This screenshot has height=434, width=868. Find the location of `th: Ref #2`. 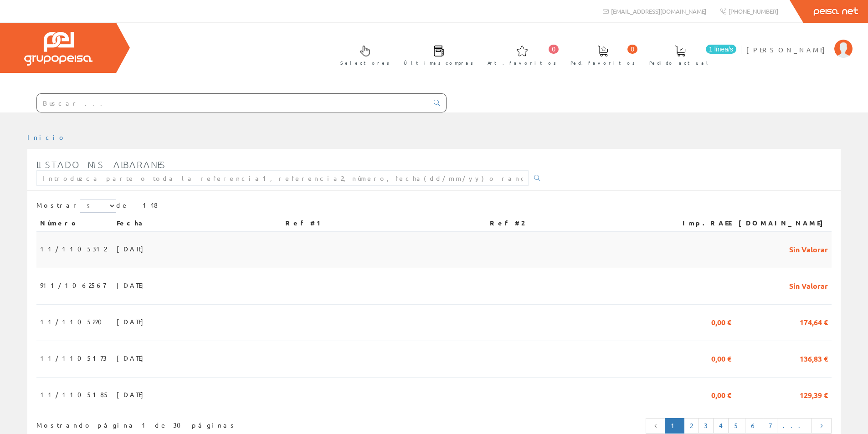

th: Ref #2 is located at coordinates (577, 223).